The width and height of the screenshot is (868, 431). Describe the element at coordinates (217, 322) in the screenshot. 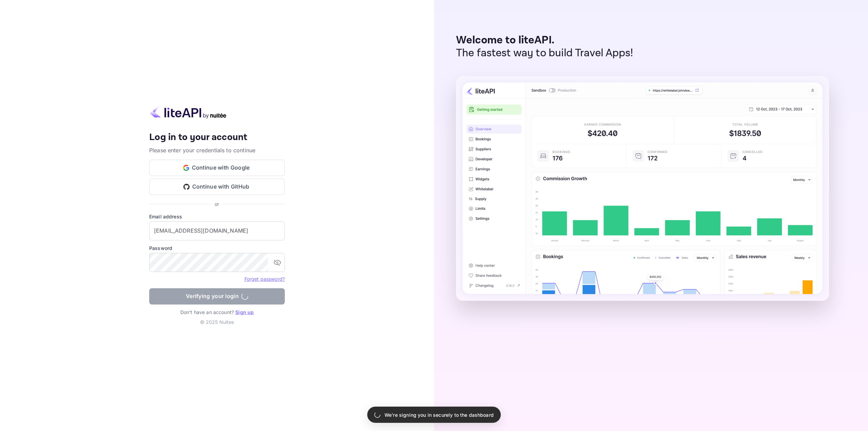

I see `p: © 2025 Nuitee` at that location.